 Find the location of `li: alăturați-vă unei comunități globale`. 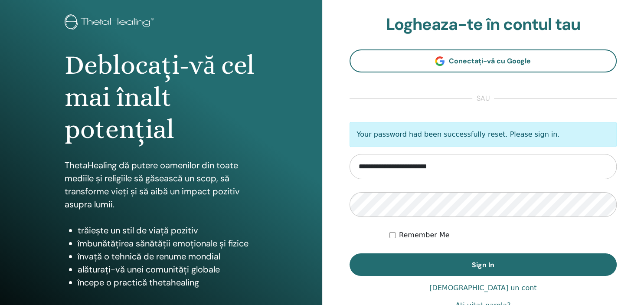

li: alăturați-vă unei comunități globale is located at coordinates (167, 269).